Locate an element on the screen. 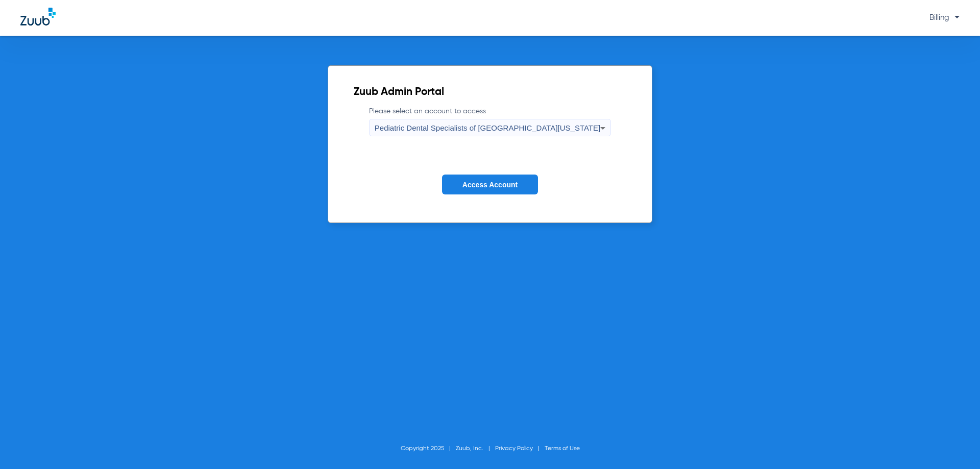  a: Terms of Use is located at coordinates (562, 449).